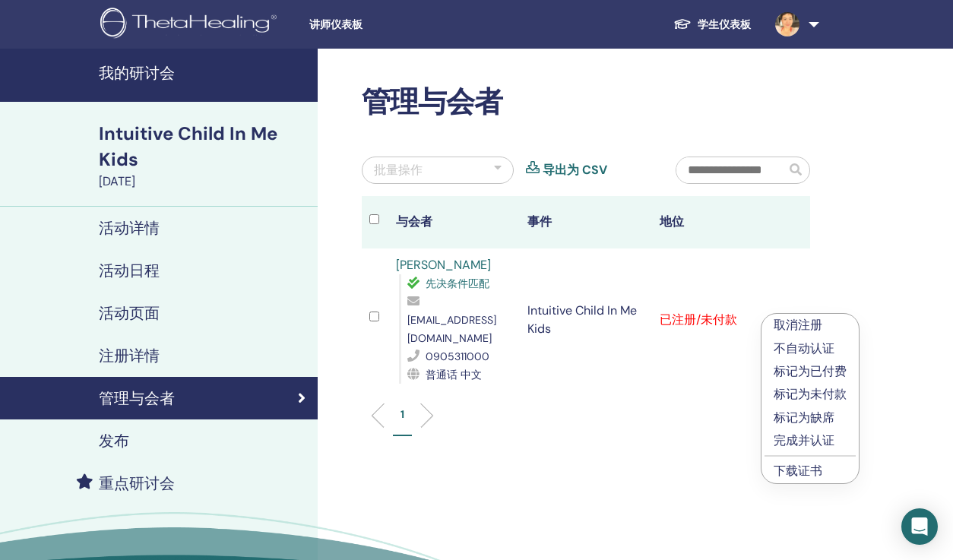 The image size is (953, 560). What do you see at coordinates (137, 398) in the screenshot?
I see `h4: 管理与会者` at bounding box center [137, 398].